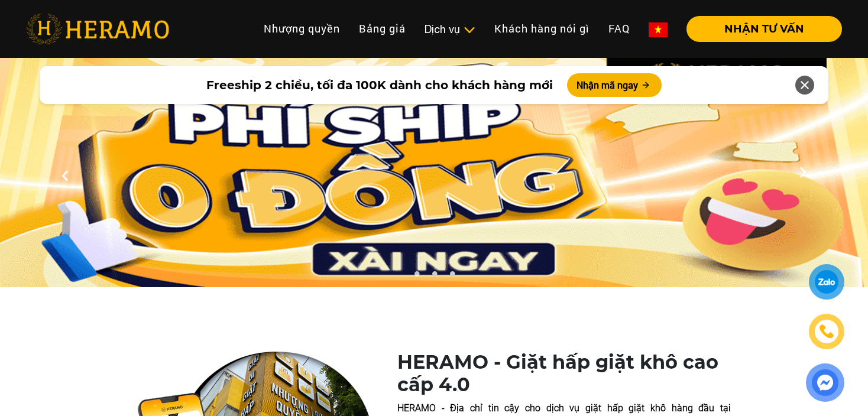  Describe the element at coordinates (619, 28) in the screenshot. I see `a: FAQ` at that location.